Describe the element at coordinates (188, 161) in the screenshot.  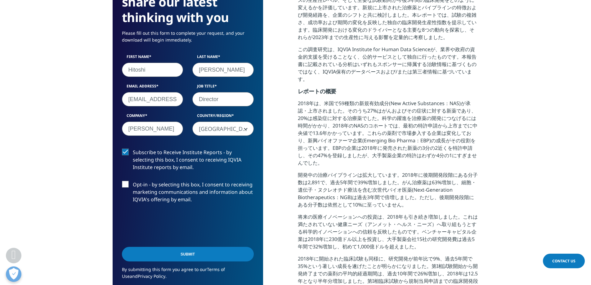
I see `label: Subscribe to Receive Institute Reports - by selecting this box, I consent to receiving IQVIA Inst...` at that location.